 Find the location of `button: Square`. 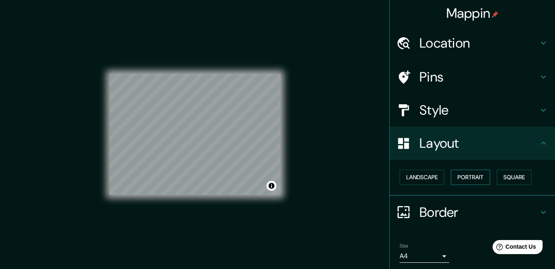

button: Square is located at coordinates (514, 177).